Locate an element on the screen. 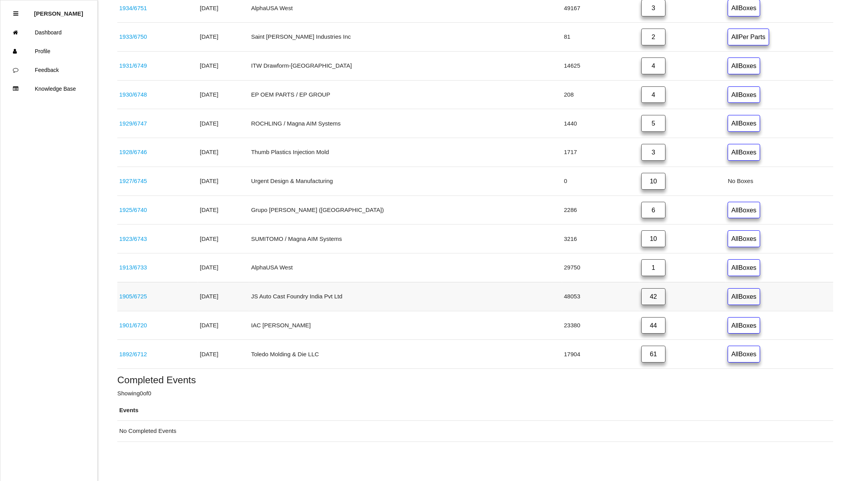  p: Diana Harris is located at coordinates (59, 11).